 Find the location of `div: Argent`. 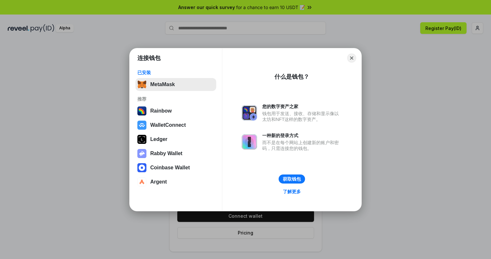

div: Argent is located at coordinates (159, 182).